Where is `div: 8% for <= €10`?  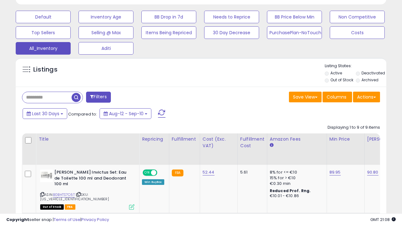 div: 8% for <= €10 is located at coordinates (296, 172).